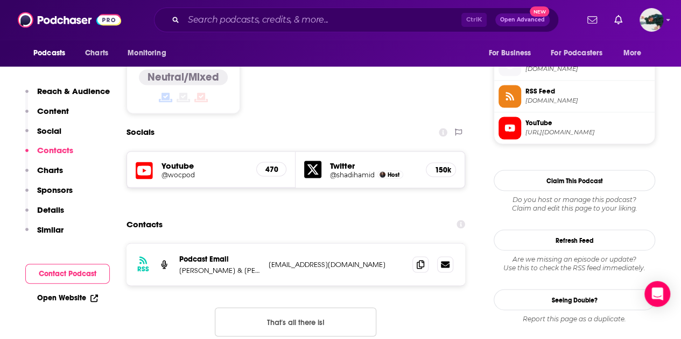 The height and width of the screenshot is (339, 681). What do you see at coordinates (50, 230) in the screenshot?
I see `p: Similar` at bounding box center [50, 230].